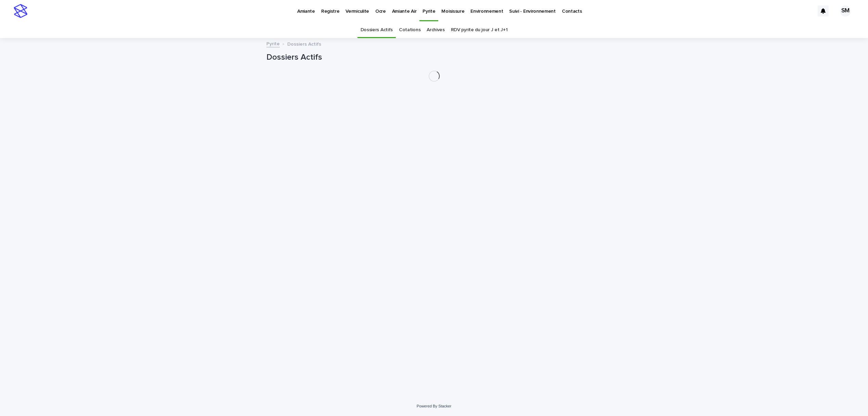 The width and height of the screenshot is (868, 416). Describe the element at coordinates (410, 30) in the screenshot. I see `a: Cotations` at that location.